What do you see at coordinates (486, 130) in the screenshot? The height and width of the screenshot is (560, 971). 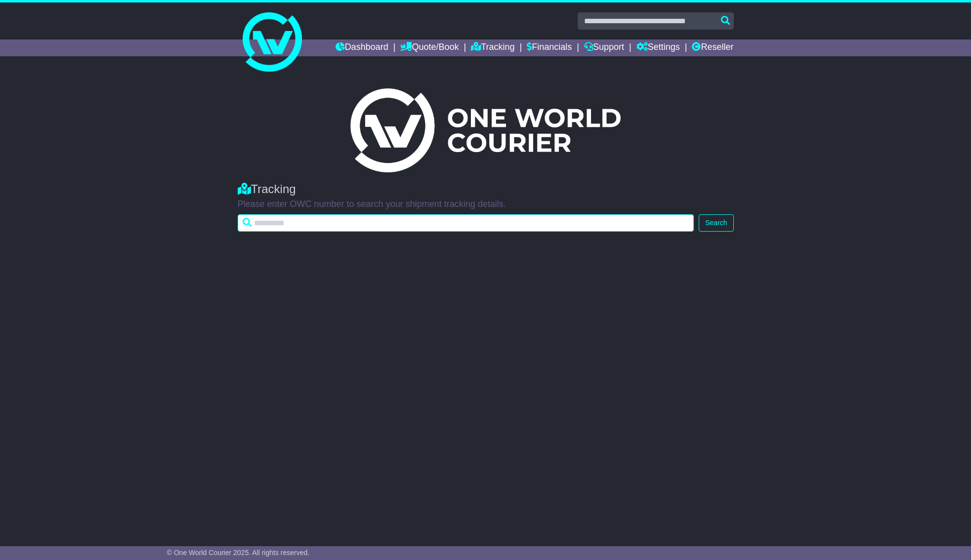 I see `img: Light` at bounding box center [486, 130].